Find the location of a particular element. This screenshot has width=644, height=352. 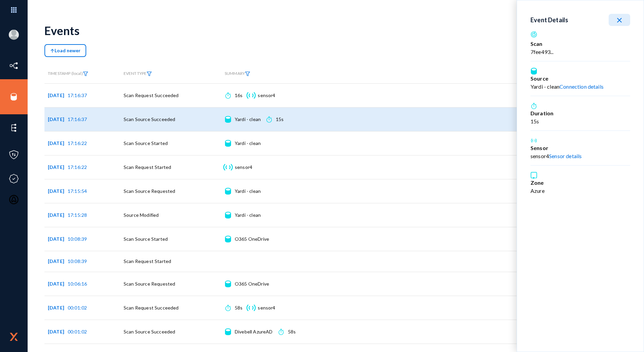

span: SUMMARY is located at coordinates (238, 74).